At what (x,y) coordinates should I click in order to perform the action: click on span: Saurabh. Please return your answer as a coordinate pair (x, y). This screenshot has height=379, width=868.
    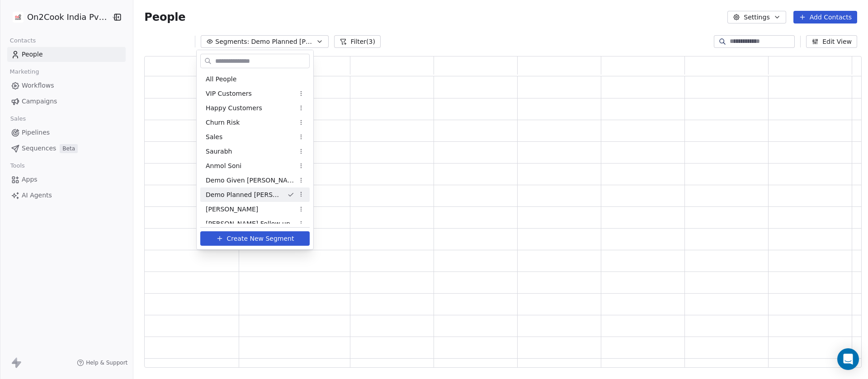
    Looking at the image, I should click on (219, 151).